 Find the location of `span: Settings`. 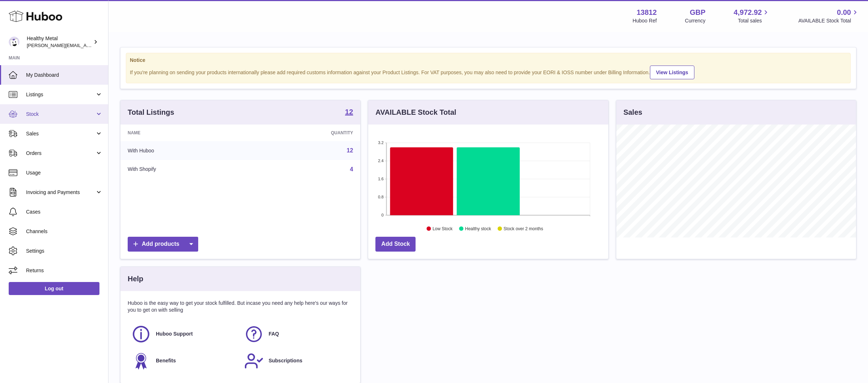

span: Settings is located at coordinates (65, 251).